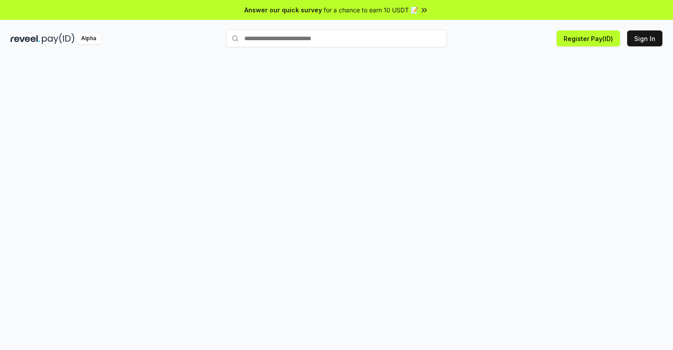 This screenshot has width=673, height=350. What do you see at coordinates (25, 38) in the screenshot?
I see `img: reveel_dark` at bounding box center [25, 38].